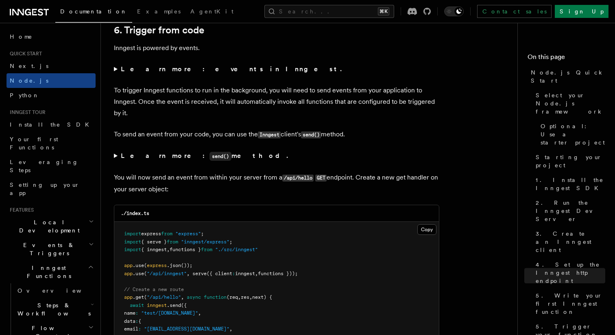  Describe the element at coordinates (51, 249) in the screenshot. I see `button: Events & Triggers` at that location.